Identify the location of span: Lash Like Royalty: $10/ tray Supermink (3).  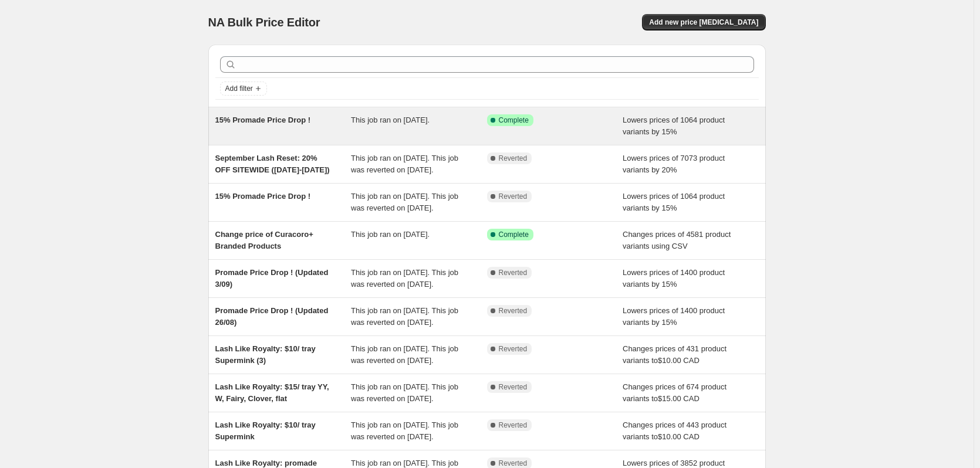
(265, 354).